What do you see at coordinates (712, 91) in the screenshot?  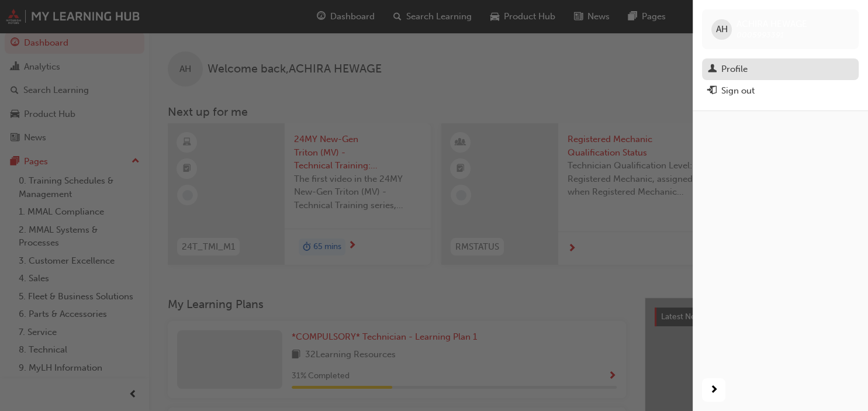 I see `span: exit-icon` at bounding box center [712, 91].